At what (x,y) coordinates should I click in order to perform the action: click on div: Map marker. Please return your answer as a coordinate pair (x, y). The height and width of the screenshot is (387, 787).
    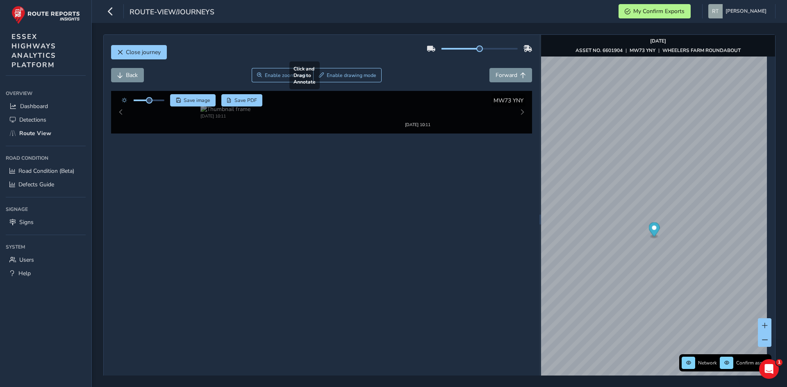
    Looking at the image, I should click on (653, 231).